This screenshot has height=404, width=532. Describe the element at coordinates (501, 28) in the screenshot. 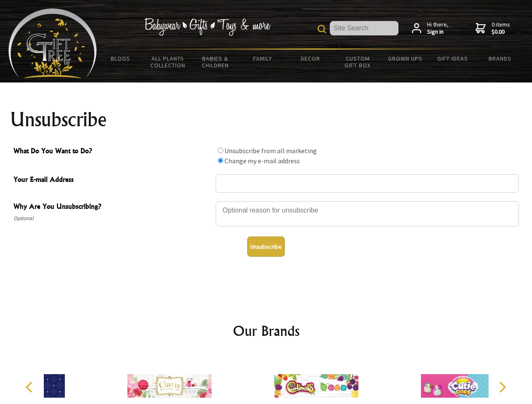

I see `span: 0 items` at that location.